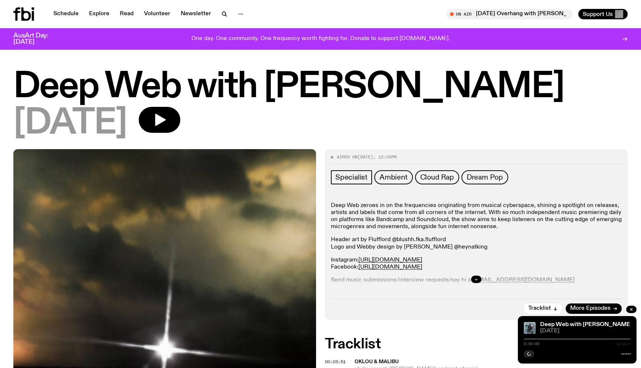 This screenshot has width=641, height=368. What do you see at coordinates (590, 308) in the screenshot?
I see `span: More Episodes` at bounding box center [590, 308].